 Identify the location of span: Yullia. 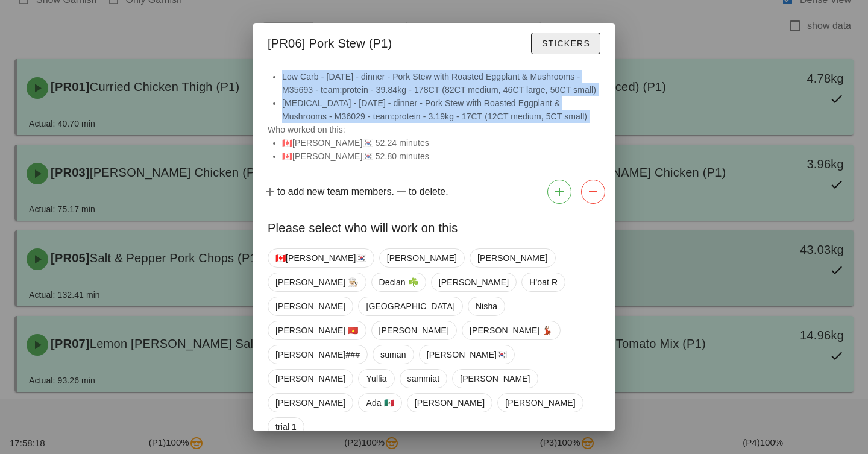
(376, 378).